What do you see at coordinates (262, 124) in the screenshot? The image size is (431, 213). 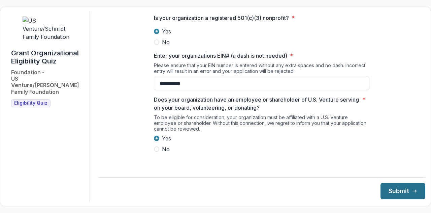 I see `div: To be eligible for consideration, your organization must be affiliated with a U.S. Venture employ...` at bounding box center [262, 124].